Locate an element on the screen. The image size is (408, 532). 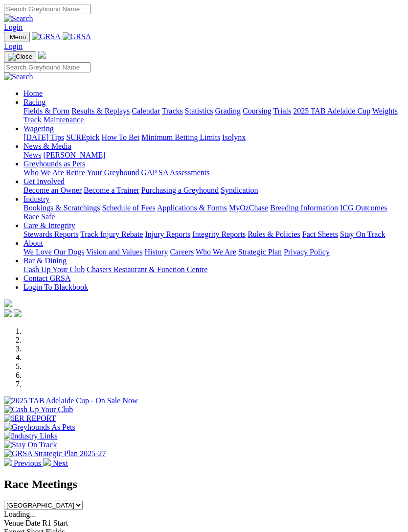
a: Retire Your Greyhound is located at coordinates (103, 172).